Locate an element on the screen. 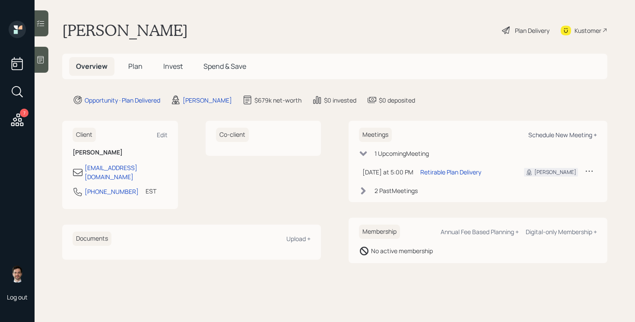 This screenshot has height=322, width=635. h6: Meetings is located at coordinates (376, 134).